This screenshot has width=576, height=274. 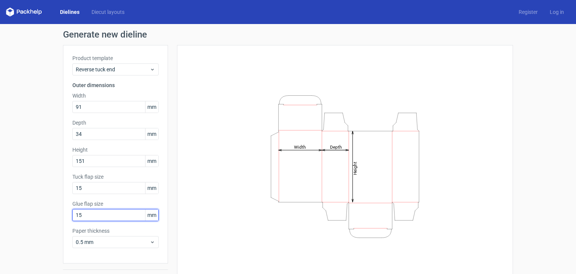 What do you see at coordinates (528, 12) in the screenshot?
I see `a: Register` at bounding box center [528, 12].